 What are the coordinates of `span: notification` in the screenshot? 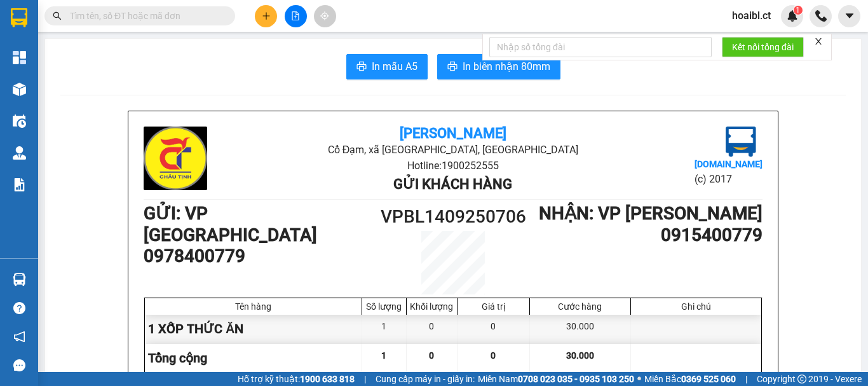 It's located at (19, 337).